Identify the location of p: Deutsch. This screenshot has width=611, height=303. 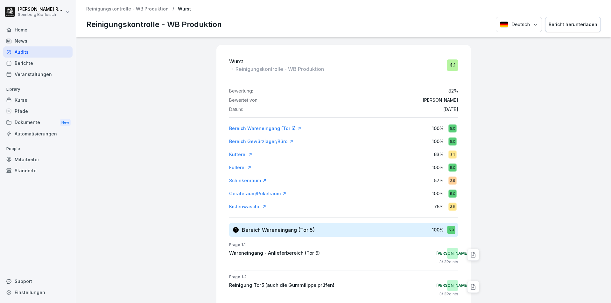
(521, 25).